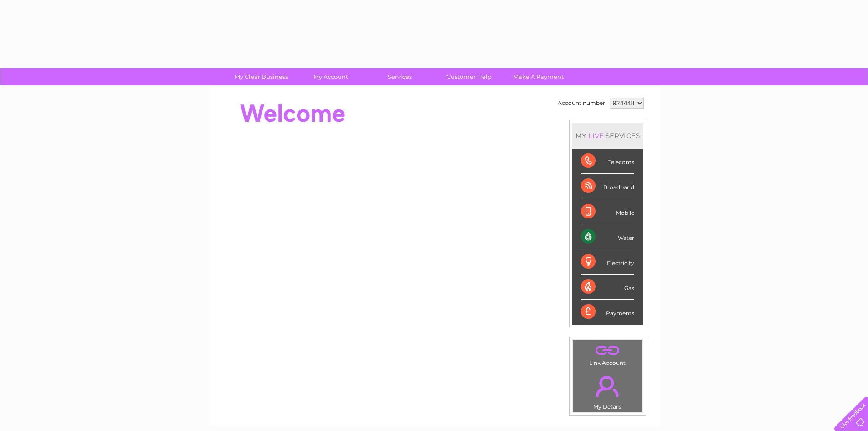  What do you see at coordinates (608, 353) in the screenshot?
I see `td: Link Account` at bounding box center [608, 353].